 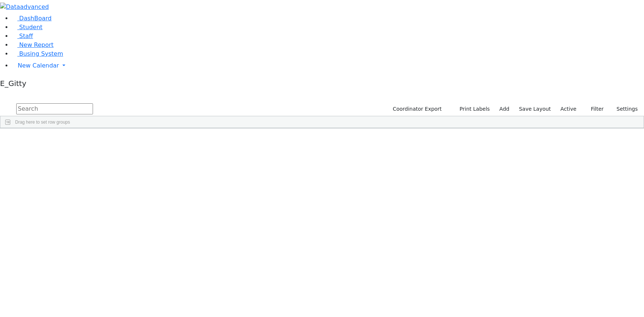 What do you see at coordinates (416, 109) in the screenshot?
I see `button: Coordinator Export` at bounding box center [416, 109].